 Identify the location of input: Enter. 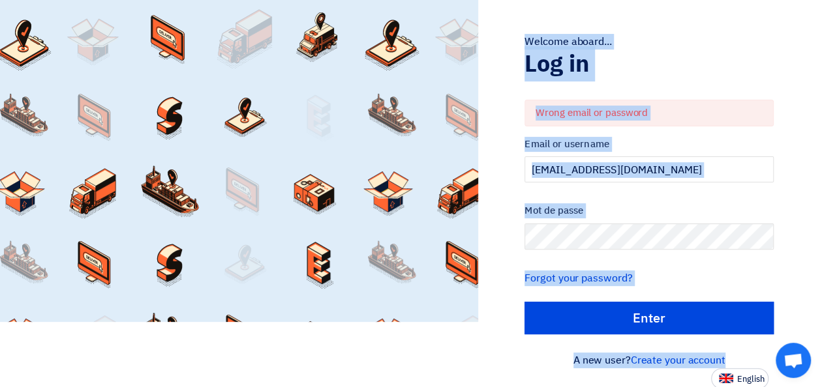
(649, 318).